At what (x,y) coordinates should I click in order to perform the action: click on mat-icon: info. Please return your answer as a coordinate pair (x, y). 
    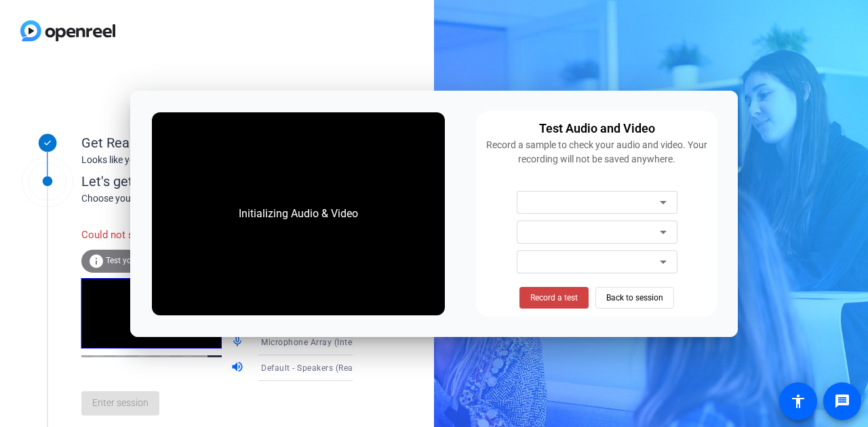
    Looking at the image, I should click on (97, 261).